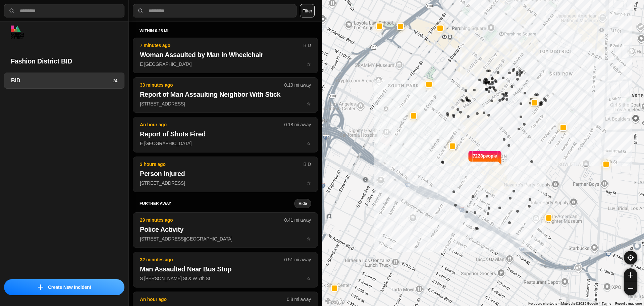 The height and width of the screenshot is (306, 644). What do you see at coordinates (221, 46) in the screenshot?
I see `p: 7 minutes ago` at bounding box center [221, 46].